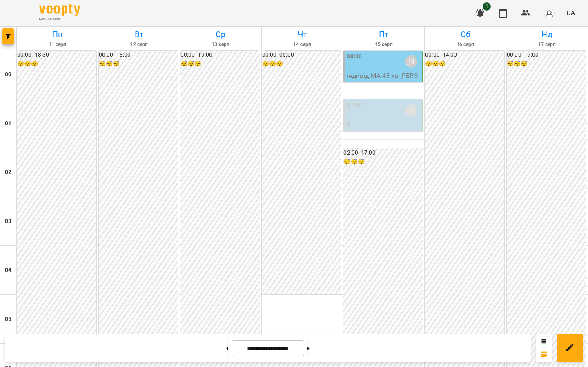  What do you see at coordinates (302, 45) in the screenshot?
I see `h6: 14 серп` at bounding box center [302, 45].